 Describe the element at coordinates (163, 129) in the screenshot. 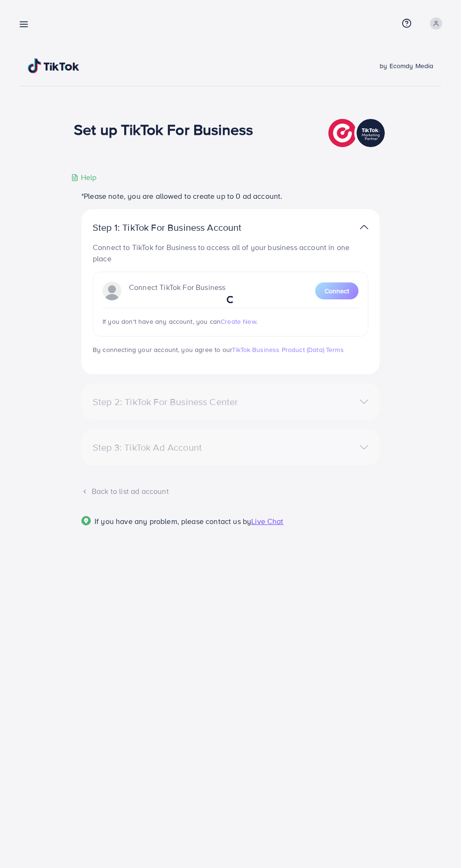

I see `h1: Set up TikTok For Business` at that location.